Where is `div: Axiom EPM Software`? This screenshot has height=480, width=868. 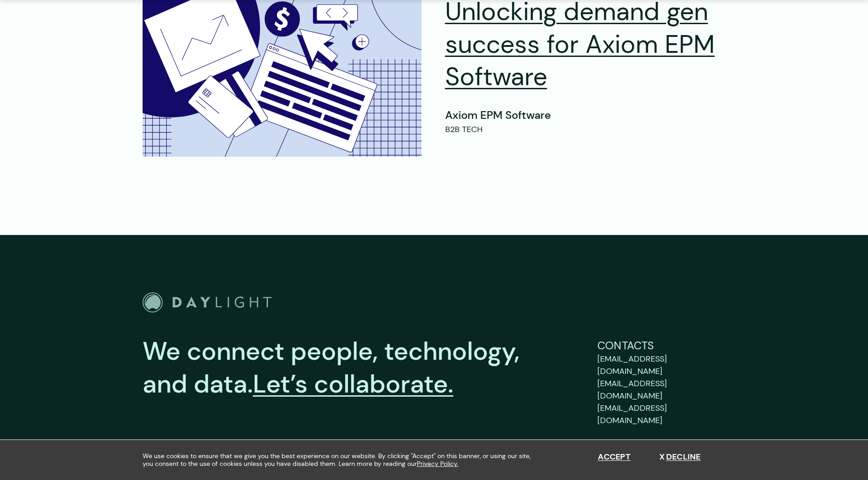 div: Axiom EPM Software is located at coordinates (586, 115).